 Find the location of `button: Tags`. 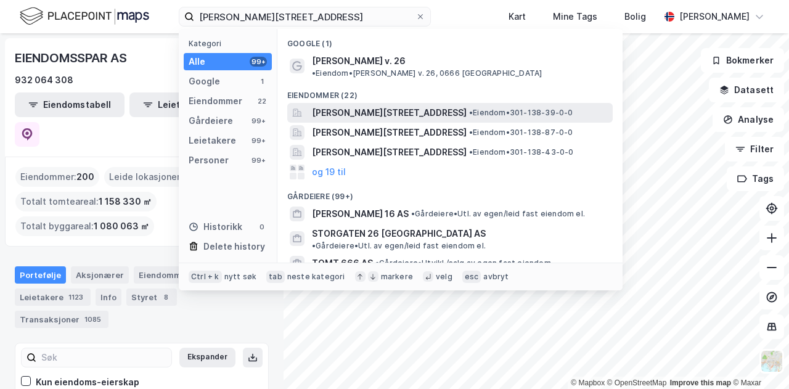

button: Tags is located at coordinates (755, 179).